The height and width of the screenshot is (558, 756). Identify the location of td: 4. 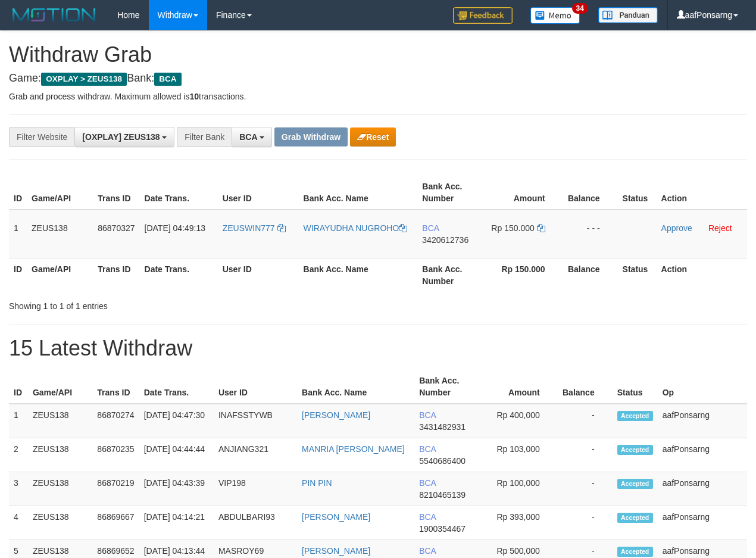
(19, 523).